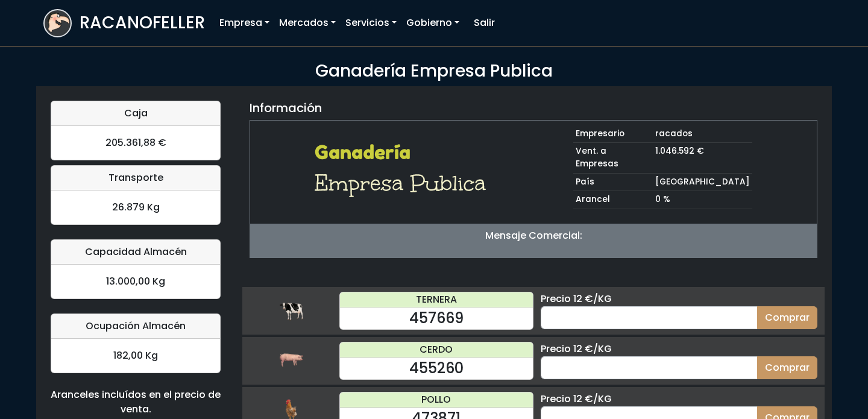 The image size is (868, 419). What do you see at coordinates (436, 318) in the screenshot?
I see `div: 457669` at bounding box center [436, 318].